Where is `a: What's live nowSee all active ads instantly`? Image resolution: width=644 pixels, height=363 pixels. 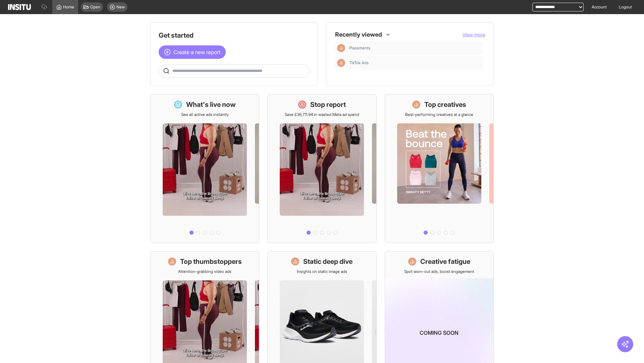 a: What's live nowSee all active ads instantly is located at coordinates (205, 168).